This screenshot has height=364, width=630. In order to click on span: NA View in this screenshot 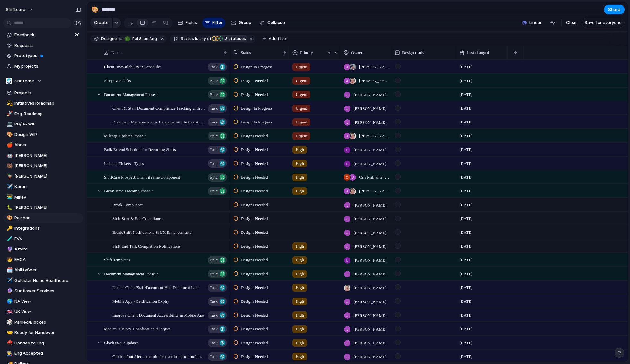, I will do `click(48, 302)`.